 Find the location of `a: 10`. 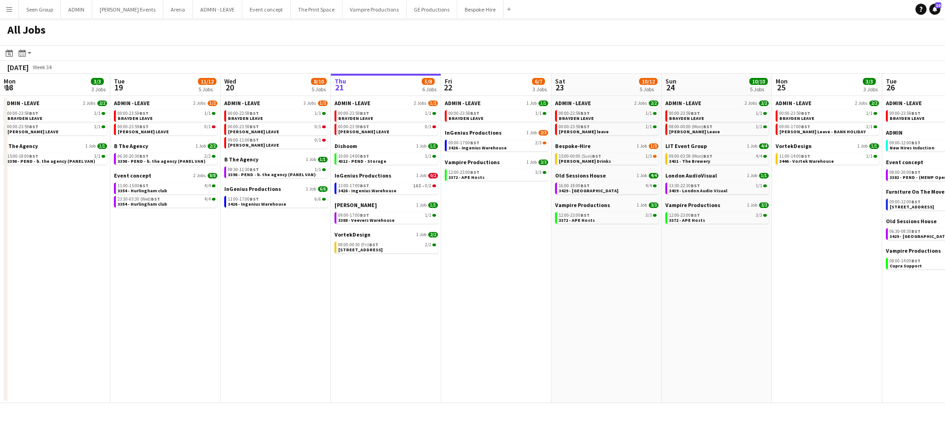

a: 10 is located at coordinates (935, 9).